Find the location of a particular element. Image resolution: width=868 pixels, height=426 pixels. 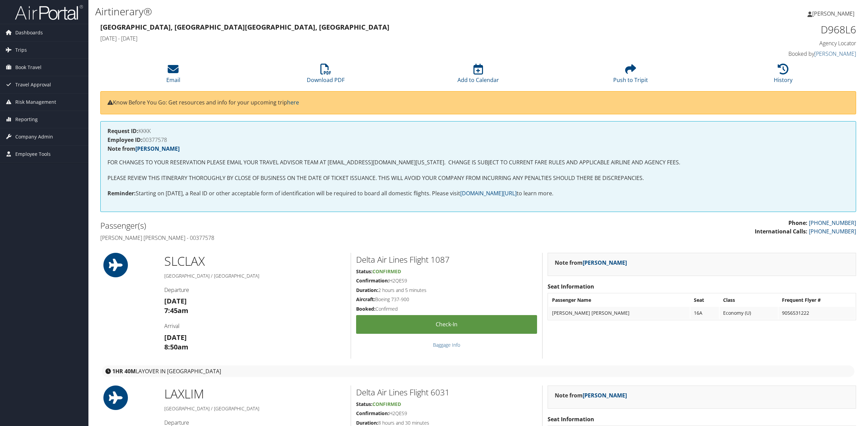

p: PLEASE REVIEW THIS ITINERARY THOROUGHLY BY CLOSE OF BUSINESS ON THE DATE OF TICKET ISSUANCE. THIS... is located at coordinates (478, 178).